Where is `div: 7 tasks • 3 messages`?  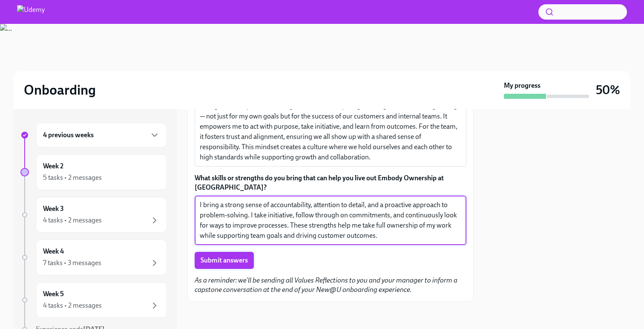 div: 7 tasks • 3 messages is located at coordinates (72, 263).